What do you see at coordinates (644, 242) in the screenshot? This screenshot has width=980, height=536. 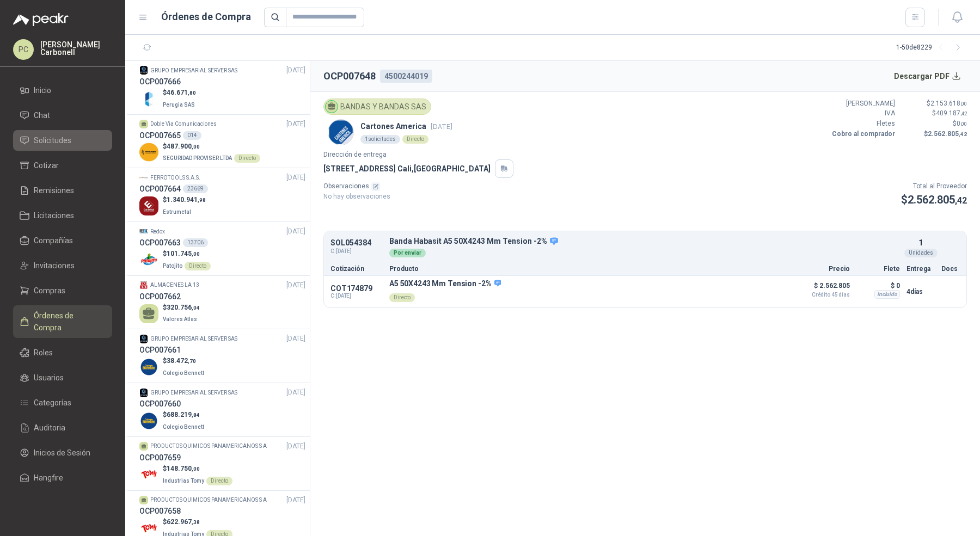 I see `p: Banda Habasit A5 50X4243 Mm Tension -2%` at bounding box center [644, 242].